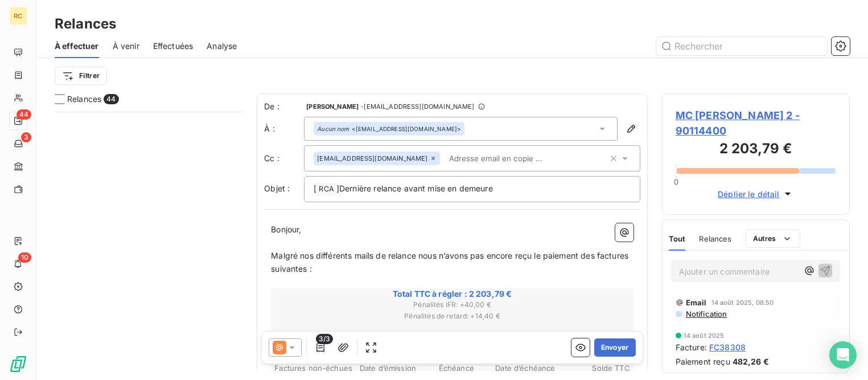 The width and height of the screenshot is (868, 380). Describe the element at coordinates (842, 355) in the screenshot. I see `div: Open Intercom Messenger` at that location.